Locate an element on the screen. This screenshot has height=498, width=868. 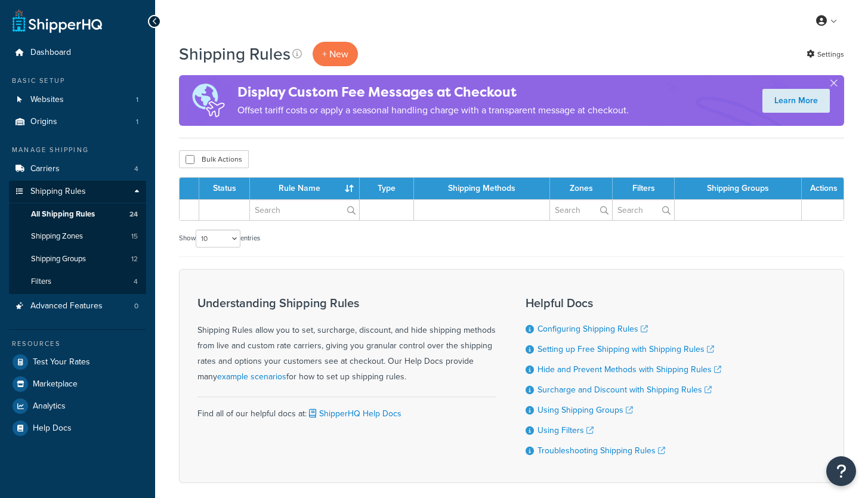
a: example scenarios is located at coordinates (252, 376).